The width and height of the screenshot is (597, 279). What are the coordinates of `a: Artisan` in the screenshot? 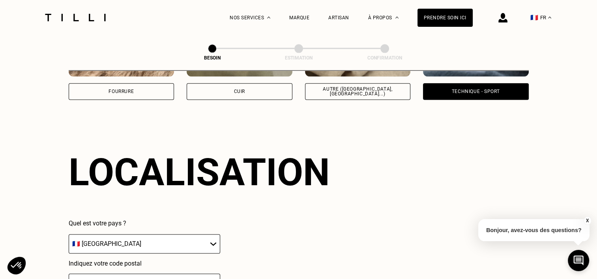 It's located at (339, 18).